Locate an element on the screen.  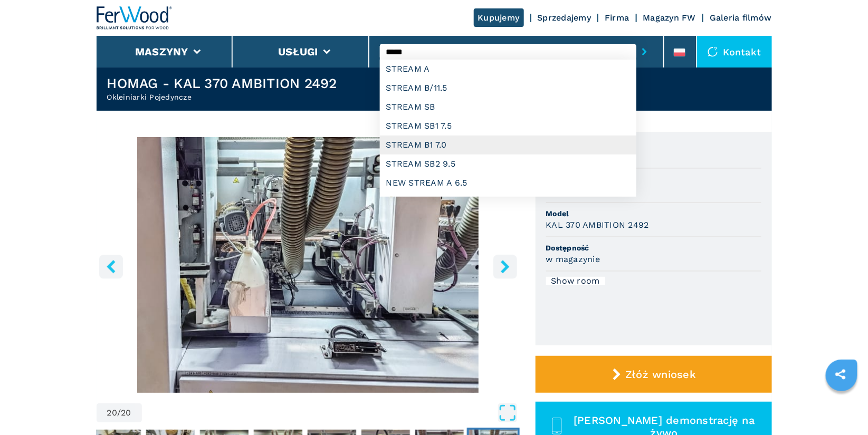
a: sharethis is located at coordinates (841, 375).